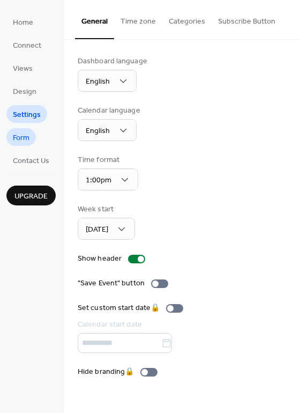 This screenshot has height=413, width=300. What do you see at coordinates (113, 61) in the screenshot?
I see `div: Dashboard language` at bounding box center [113, 61].